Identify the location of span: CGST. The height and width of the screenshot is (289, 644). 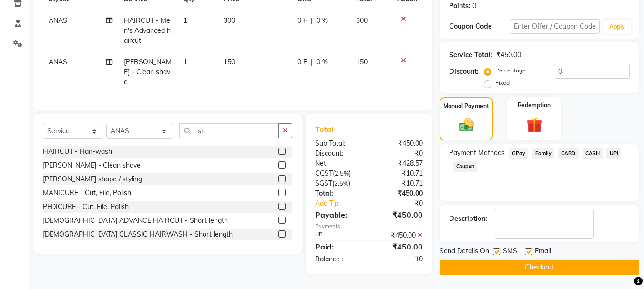
(324, 173).